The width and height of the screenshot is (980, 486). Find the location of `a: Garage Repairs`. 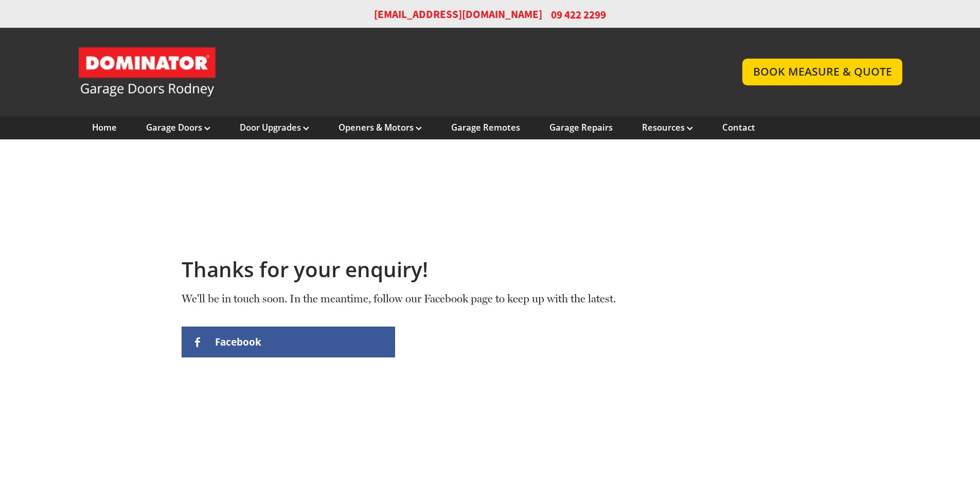

a: Garage Repairs is located at coordinates (581, 127).